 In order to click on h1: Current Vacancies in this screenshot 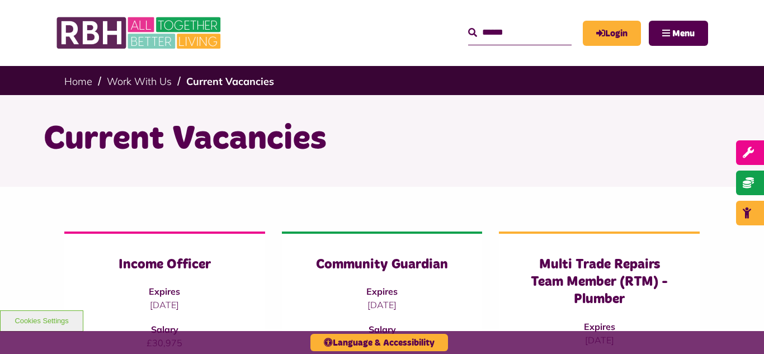, I will do `click(382, 139)`.